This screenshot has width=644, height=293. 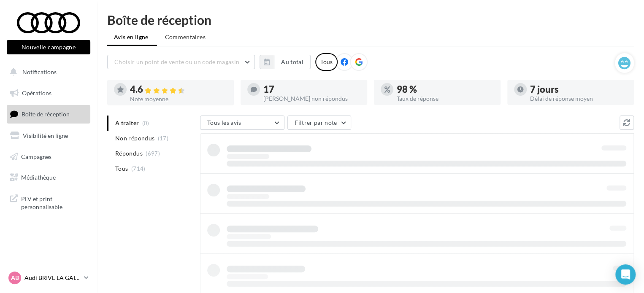 What do you see at coordinates (179, 89) in the screenshot?
I see `div: 4.6` at bounding box center [179, 89].